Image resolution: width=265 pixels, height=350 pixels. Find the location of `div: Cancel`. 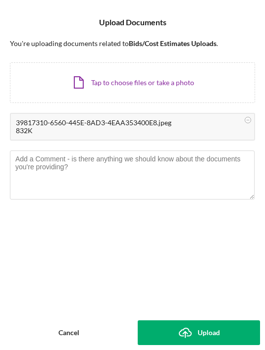

div: Cancel is located at coordinates (69, 333).